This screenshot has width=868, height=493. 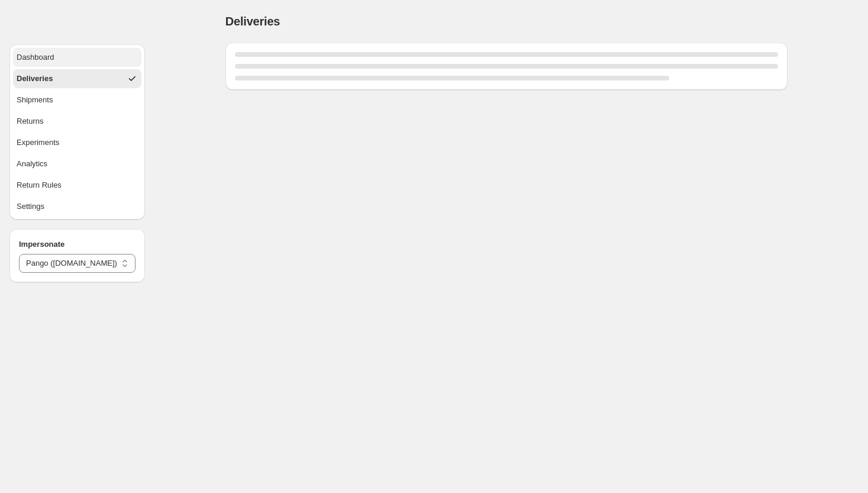 I want to click on button: Experiments, so click(x=77, y=143).